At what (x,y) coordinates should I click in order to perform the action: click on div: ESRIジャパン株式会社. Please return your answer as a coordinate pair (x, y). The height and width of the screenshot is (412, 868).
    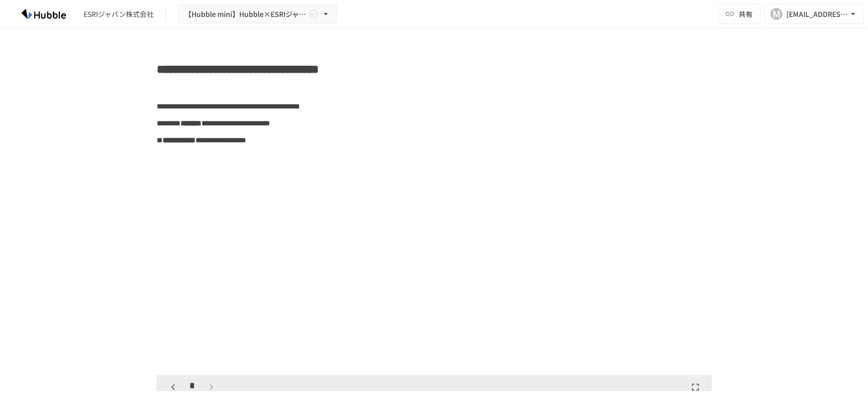
    Looking at the image, I should click on (118, 14).